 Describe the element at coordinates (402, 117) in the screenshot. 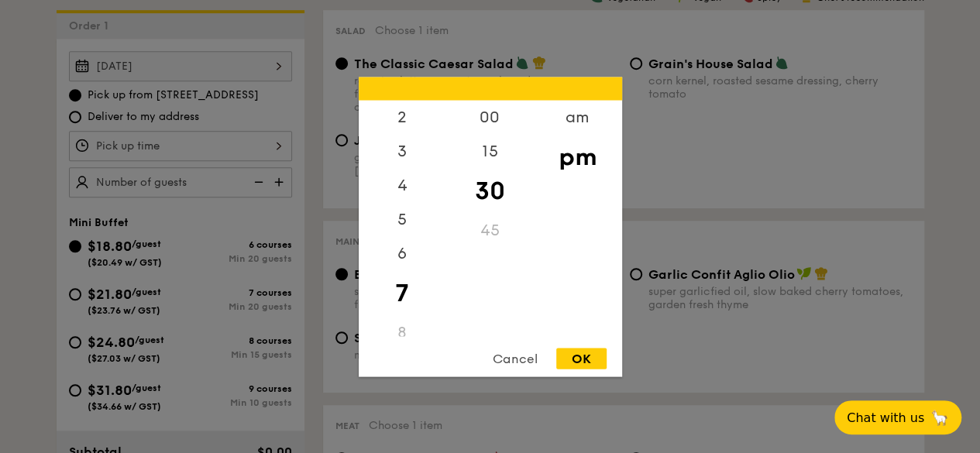

I see `div: 2` at that location.